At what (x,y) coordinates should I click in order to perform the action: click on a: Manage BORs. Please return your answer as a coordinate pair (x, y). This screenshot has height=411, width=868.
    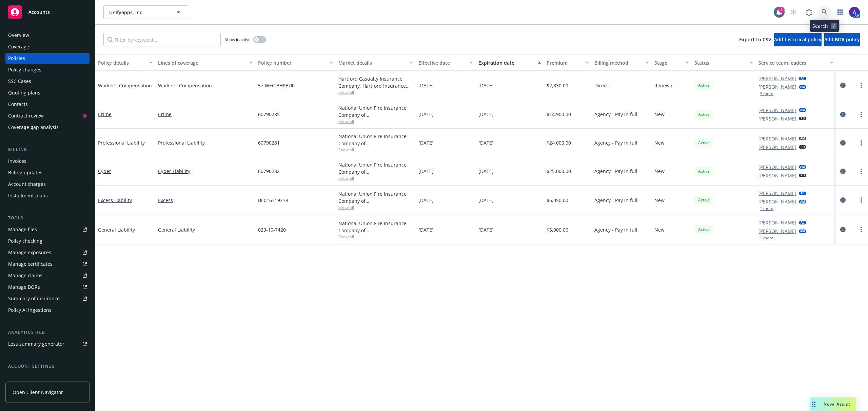
    Looking at the image, I should click on (48, 287).